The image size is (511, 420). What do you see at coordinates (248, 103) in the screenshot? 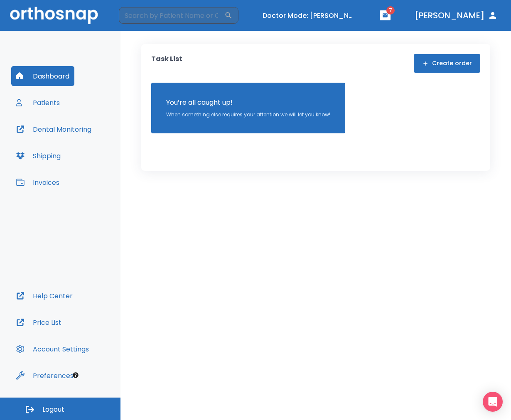
I see `p: You’re all caught up!` at bounding box center [248, 103].